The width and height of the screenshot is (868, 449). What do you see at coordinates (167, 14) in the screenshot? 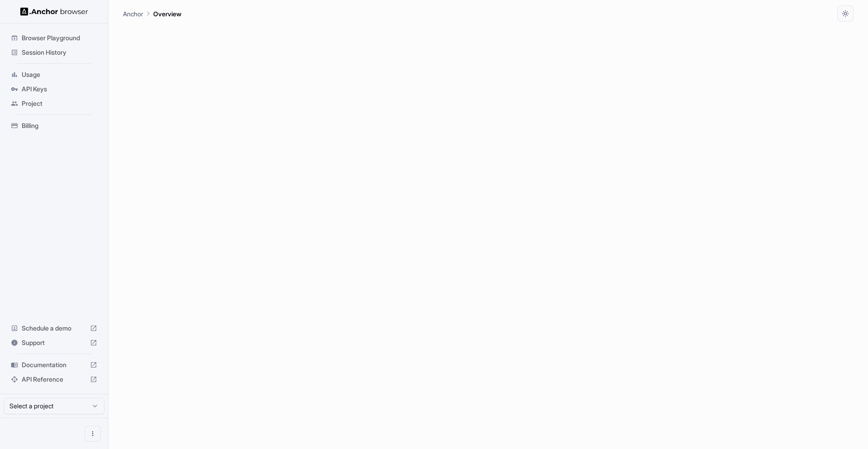
I see `p: Overview` at bounding box center [167, 14].